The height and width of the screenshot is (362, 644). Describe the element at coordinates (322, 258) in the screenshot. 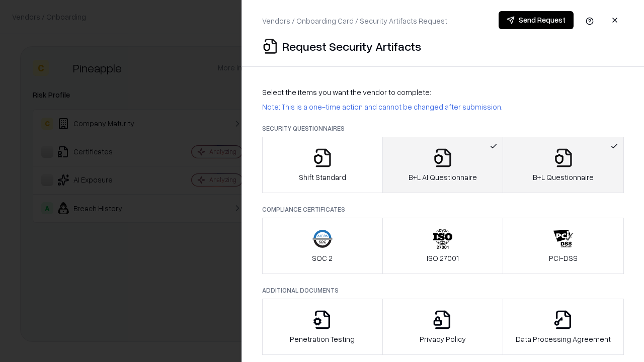

I see `p: SOC 2` at that location.